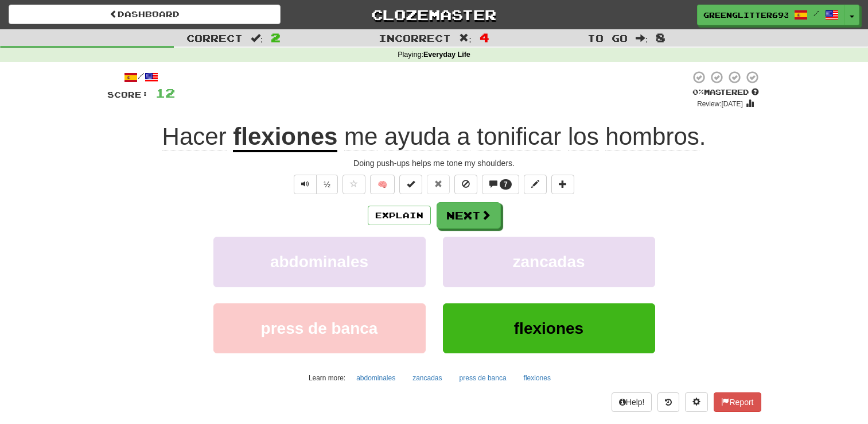  What do you see at coordinates (698, 92) in the screenshot?
I see `span: 0 %` at bounding box center [698, 92].